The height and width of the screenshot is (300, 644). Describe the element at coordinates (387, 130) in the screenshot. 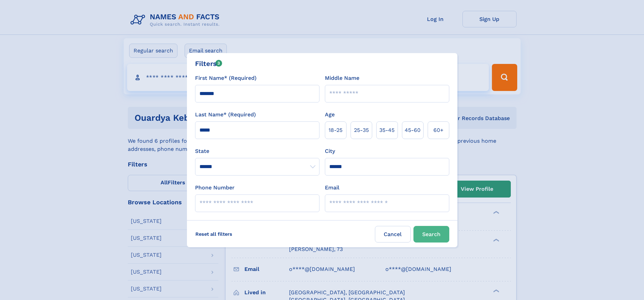

I see `span: 35‑45` at that location.